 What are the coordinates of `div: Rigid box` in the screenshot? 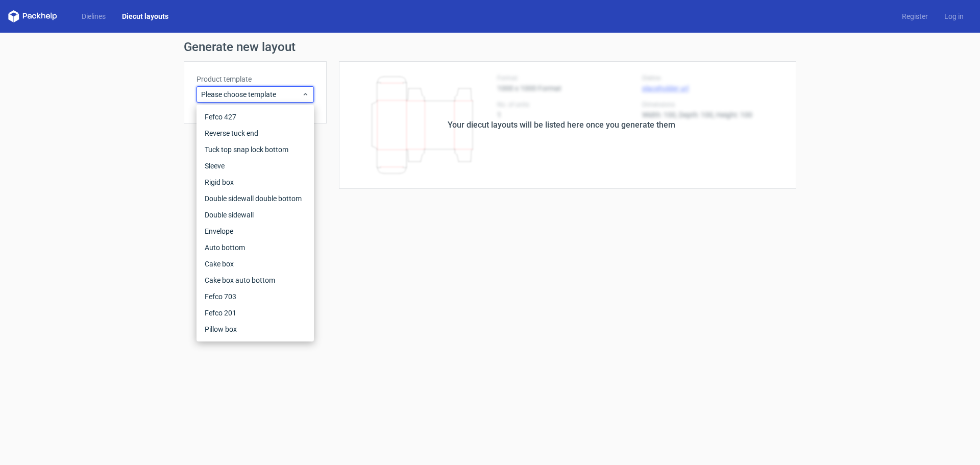 It's located at (255, 182).